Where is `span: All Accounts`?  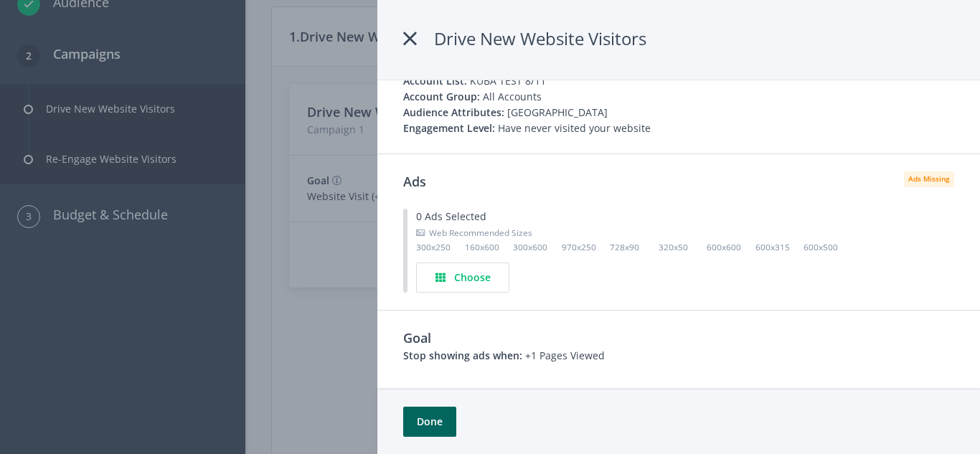 span: All Accounts is located at coordinates (513, 96).